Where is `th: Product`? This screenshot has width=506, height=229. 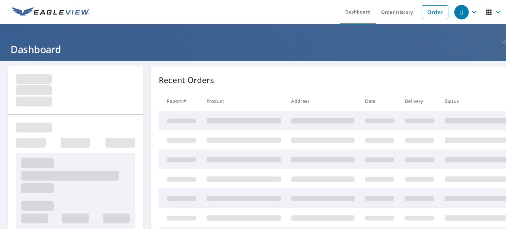 th: Product is located at coordinates (244, 101).